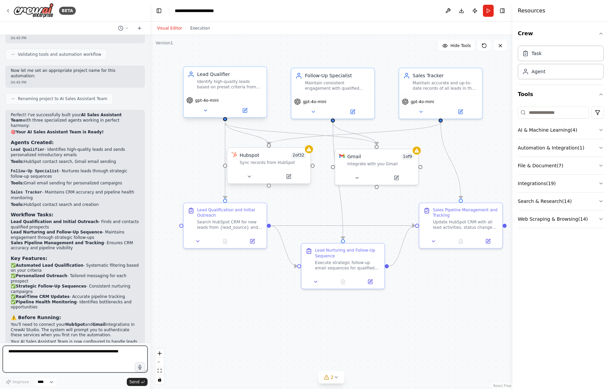 The height and width of the screenshot is (389, 609). I want to click on div: Lead Qualification and Initial OutreachSearch HubSpot CRM for new leads from {lead_source} and qu..., so click(225, 226).